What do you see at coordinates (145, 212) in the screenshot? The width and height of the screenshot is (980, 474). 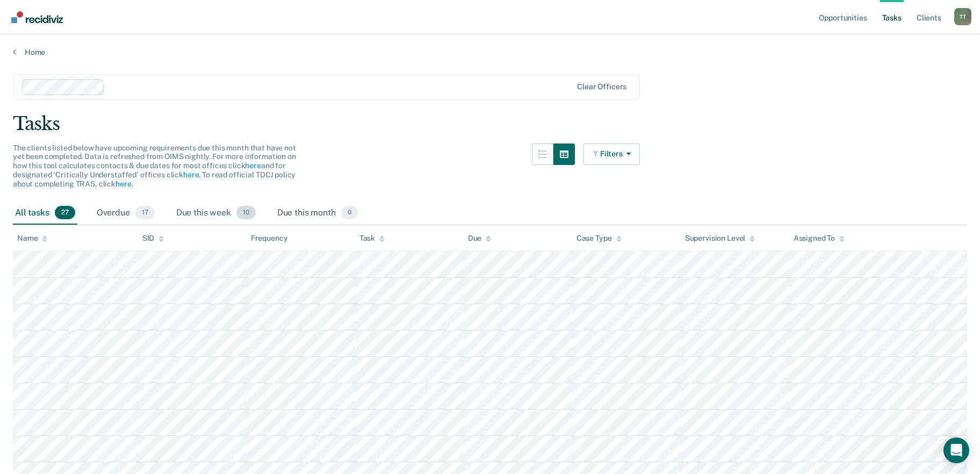 I see `span: 17` at bounding box center [145, 212].